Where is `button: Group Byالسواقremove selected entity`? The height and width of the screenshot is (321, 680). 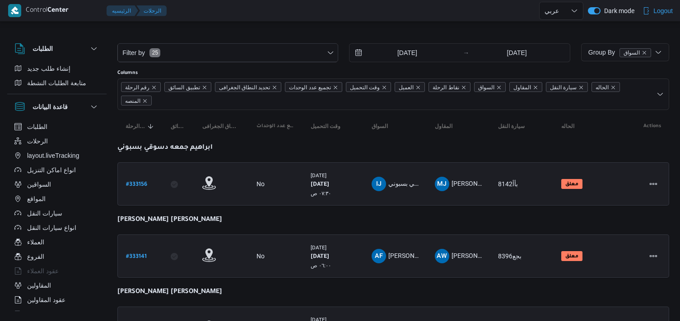 button: Group Byالسواقremove selected entity is located at coordinates (625, 52).